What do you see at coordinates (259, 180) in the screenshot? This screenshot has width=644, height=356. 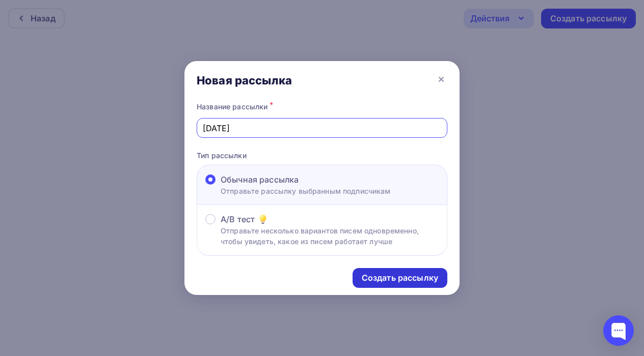 I see `span: Обычная рассылка` at bounding box center [259, 180].